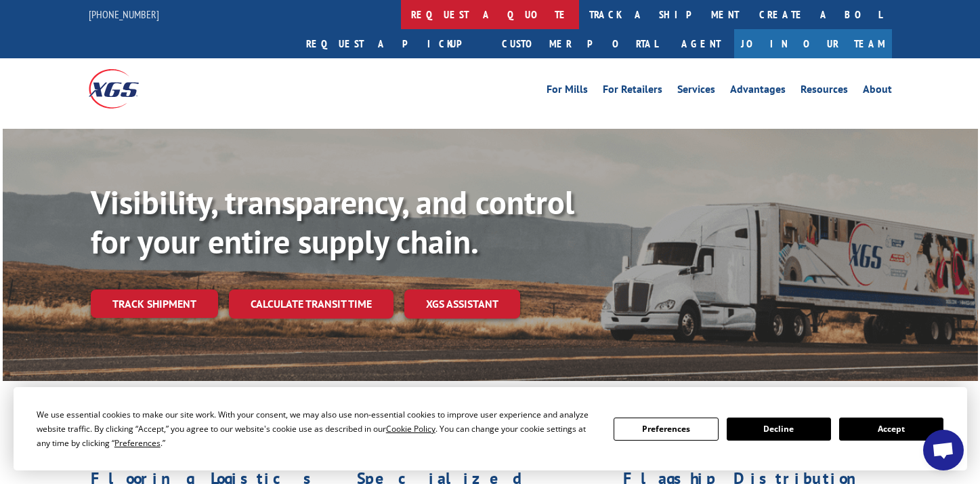 Image resolution: width=980 pixels, height=484 pixels. Describe the element at coordinates (490, 428) in the screenshot. I see `div: Cookie Consent Prompt` at that location.